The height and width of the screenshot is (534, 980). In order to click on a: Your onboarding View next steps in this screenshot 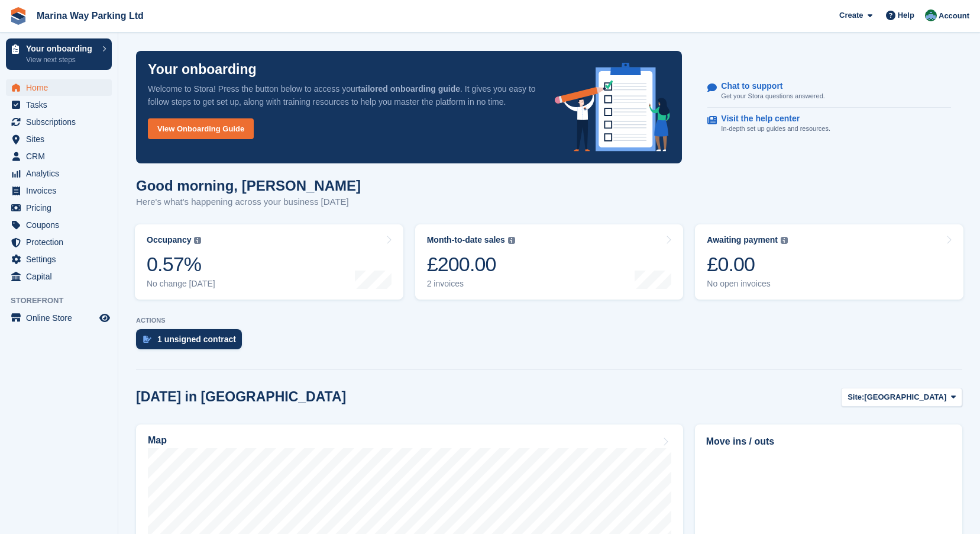, I will do `click(58, 54)`.